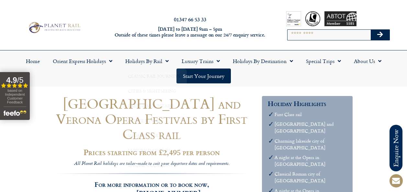 The height and width of the screenshot is (192, 407). What do you see at coordinates (201, 61) in the screenshot?
I see `a: Luxury Trains` at bounding box center [201, 61].